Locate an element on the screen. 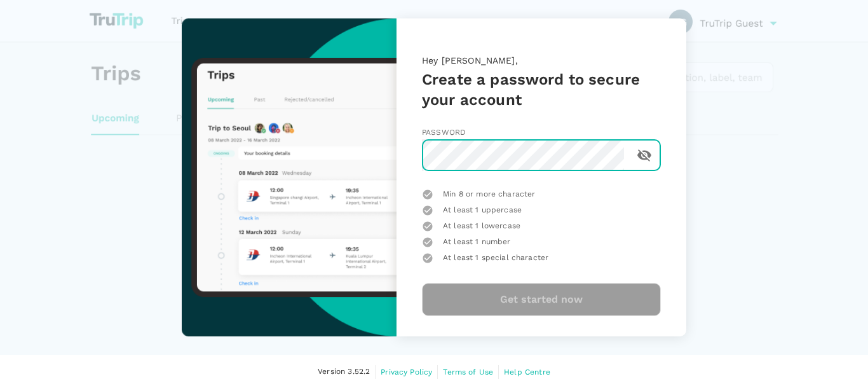 Image resolution: width=868 pixels, height=386 pixels. span: Help Centre is located at coordinates (526, 372).